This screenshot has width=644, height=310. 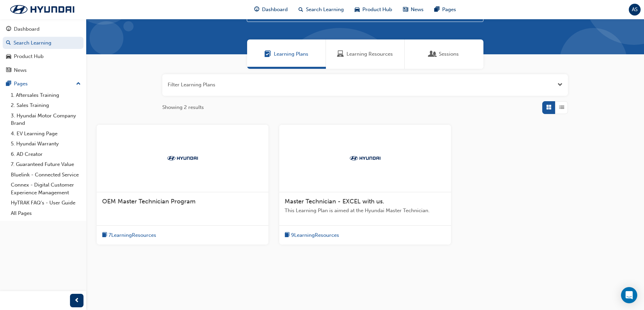 I want to click on span: This Learning Plan is aimed at the Hyundai Master Technician., so click(x=365, y=211).